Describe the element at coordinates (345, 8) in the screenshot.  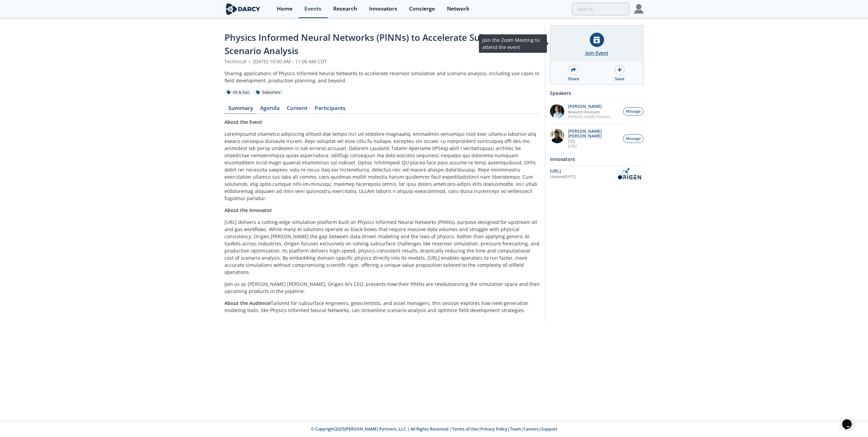
I see `div: Research` at that location.